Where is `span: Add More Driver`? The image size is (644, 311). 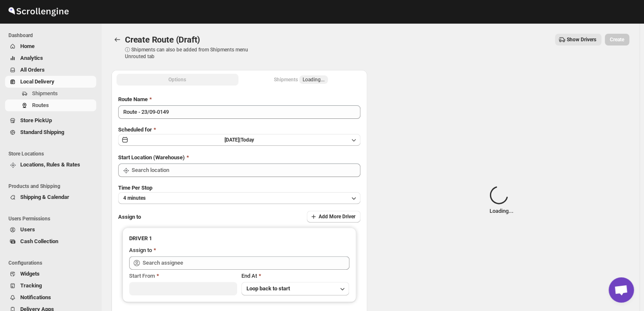 span: Add More Driver is located at coordinates (337, 217).